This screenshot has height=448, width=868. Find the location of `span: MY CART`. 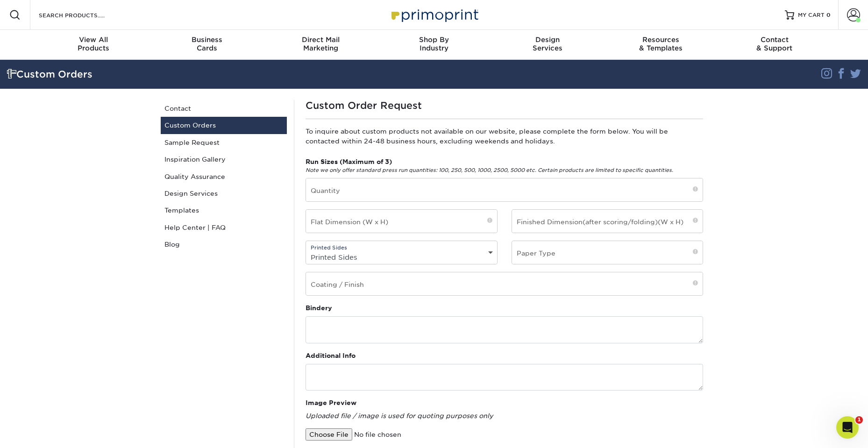

span: MY CART is located at coordinates (811, 15).